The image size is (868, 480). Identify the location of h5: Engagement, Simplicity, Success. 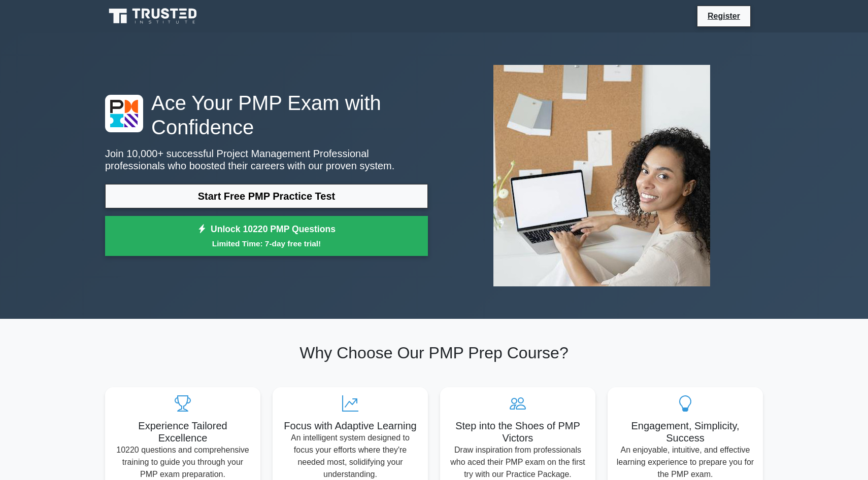
(685, 432).